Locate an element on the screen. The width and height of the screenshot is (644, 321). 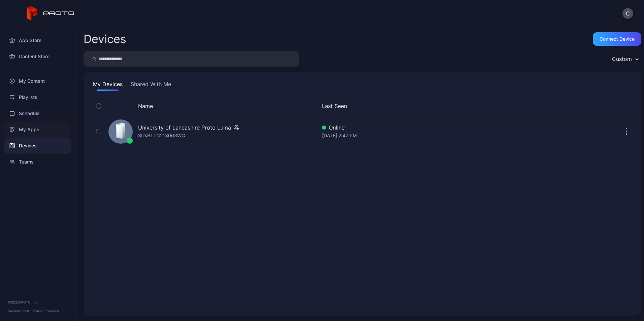
button: Name is located at coordinates (145, 106).